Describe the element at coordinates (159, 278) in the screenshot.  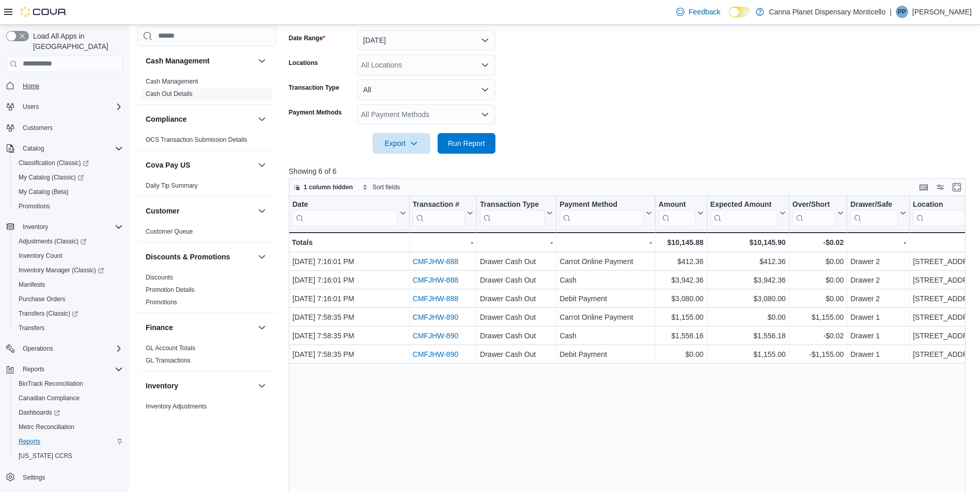
I see `a: Discounts` at that location.